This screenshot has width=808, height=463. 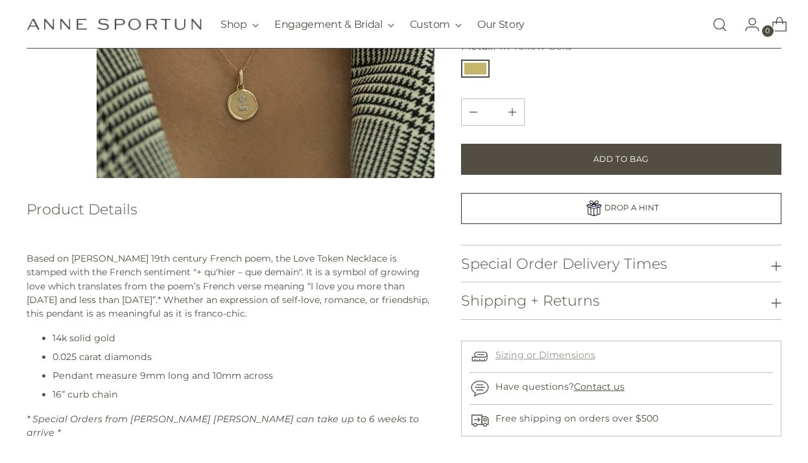 What do you see at coordinates (473, 113) in the screenshot?
I see `button: Add product quantity` at bounding box center [473, 113].